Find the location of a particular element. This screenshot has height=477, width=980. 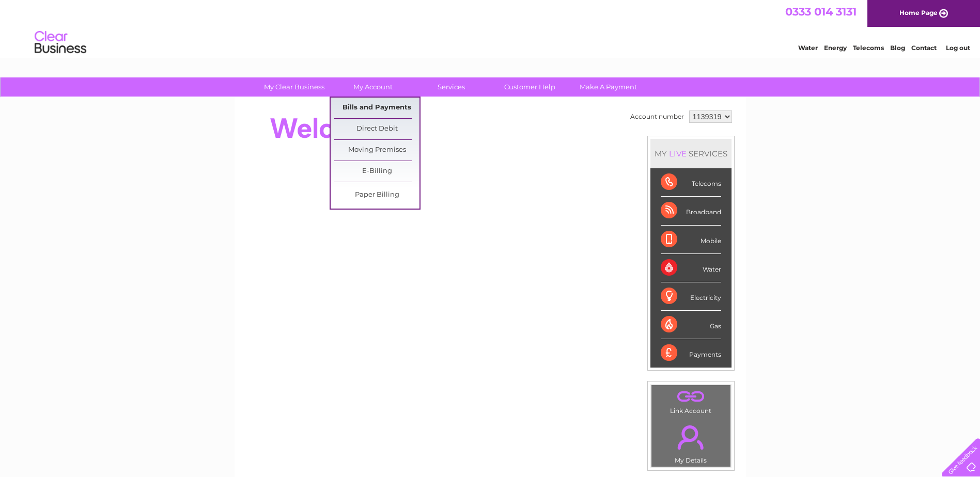

td: My Details is located at coordinates (691, 442).